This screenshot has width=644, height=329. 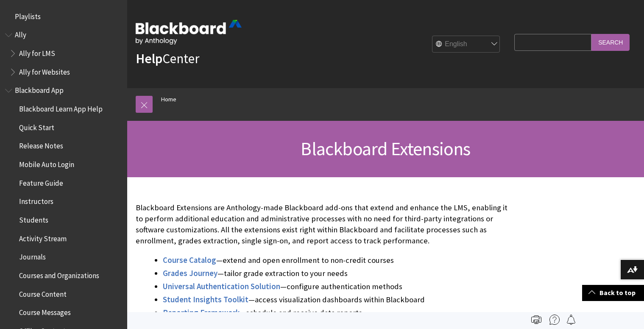 What do you see at coordinates (169, 99) in the screenshot?
I see `a: Home` at bounding box center [169, 99].